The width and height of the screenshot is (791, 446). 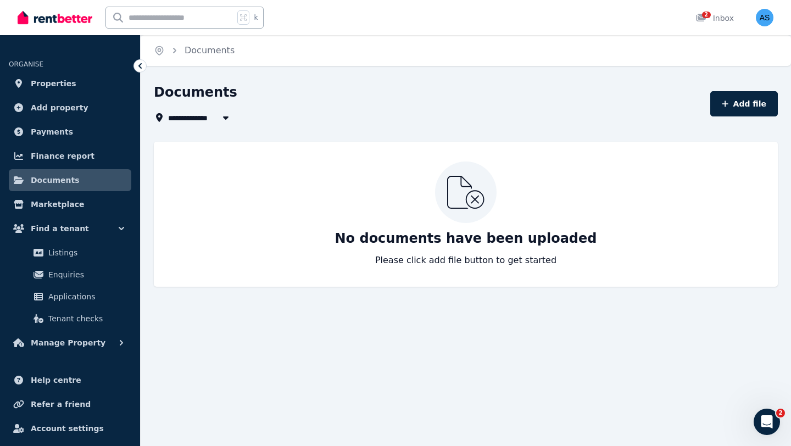 What do you see at coordinates (765, 18) in the screenshot?
I see `img: Aaron Showell` at bounding box center [765, 18].